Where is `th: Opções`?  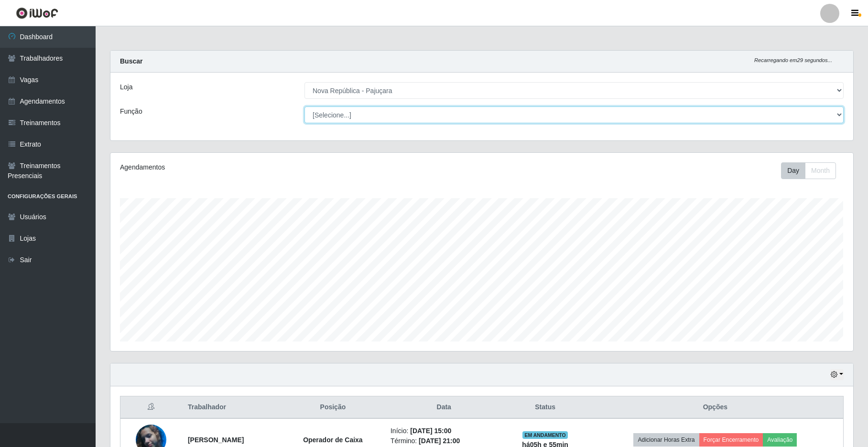 th: Opções is located at coordinates (715, 408).